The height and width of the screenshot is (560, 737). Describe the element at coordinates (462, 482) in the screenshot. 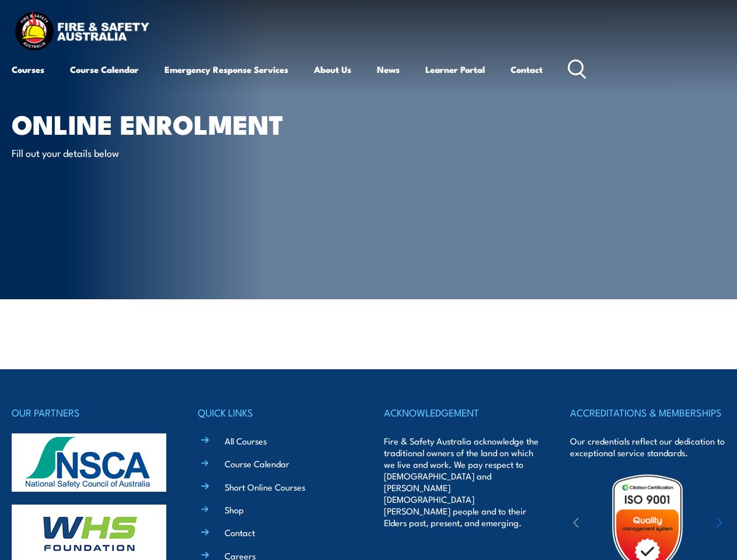

I see `p: Fire & Safety Australia acknowledge the traditional owners of the land on which we live and work....` at that location.